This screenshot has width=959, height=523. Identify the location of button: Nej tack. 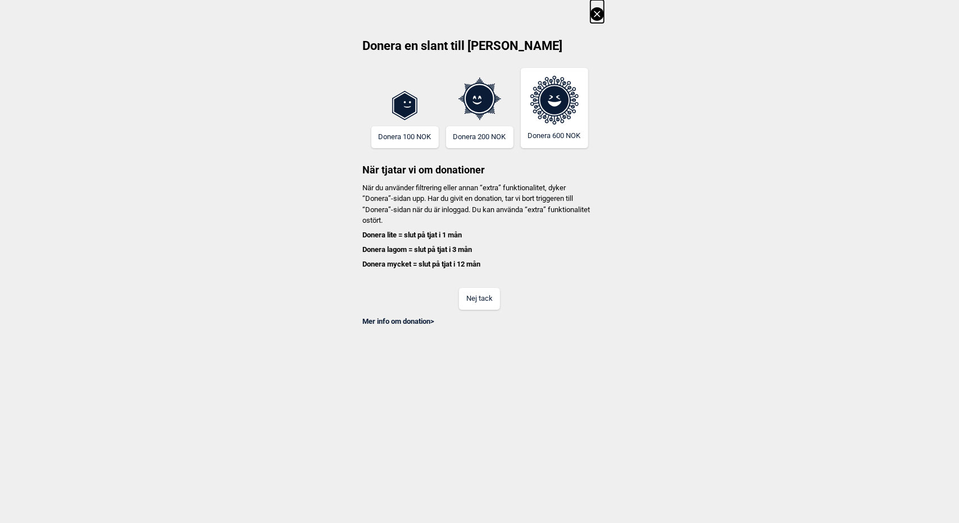
(479, 299).